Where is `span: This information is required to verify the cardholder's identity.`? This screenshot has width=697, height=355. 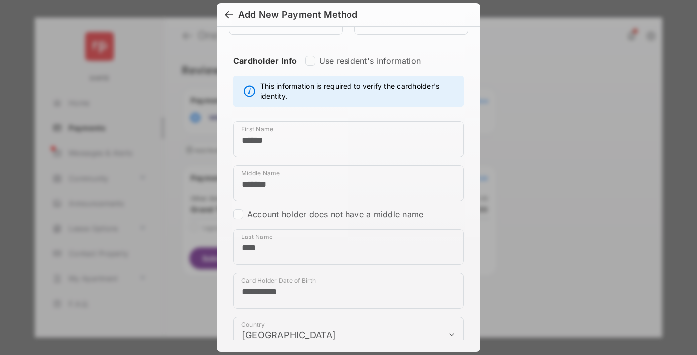
span: This information is required to verify the cardholder's identity. is located at coordinates (359, 91).